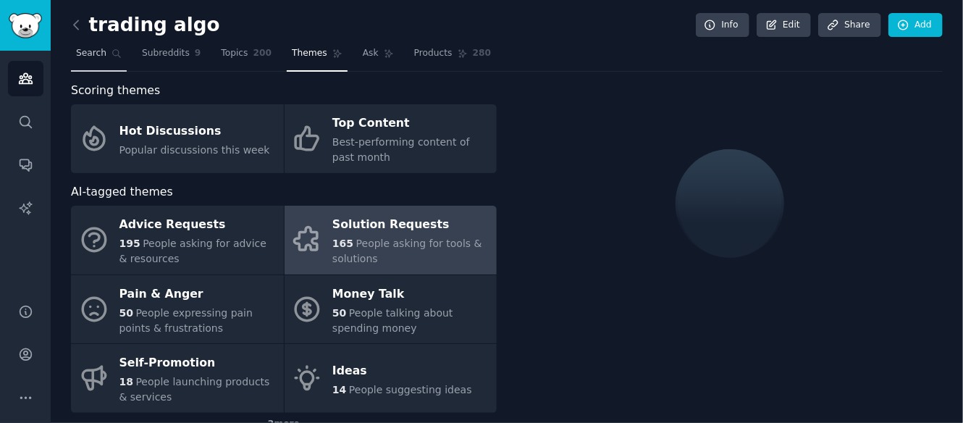 The height and width of the screenshot is (423, 963). What do you see at coordinates (411, 294) in the screenshot?
I see `div: Money Talk` at bounding box center [411, 294].